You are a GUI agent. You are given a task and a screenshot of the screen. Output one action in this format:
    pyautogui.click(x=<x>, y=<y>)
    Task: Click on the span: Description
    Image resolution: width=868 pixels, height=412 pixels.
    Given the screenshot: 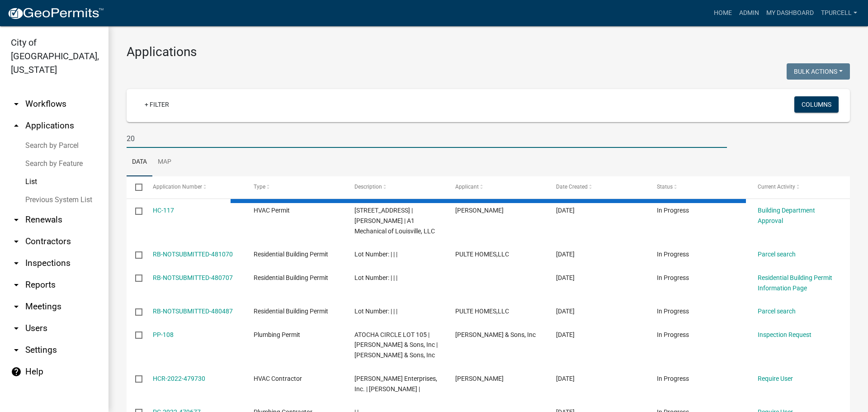 What is the action you would take?
    pyautogui.click(x=368, y=187)
    